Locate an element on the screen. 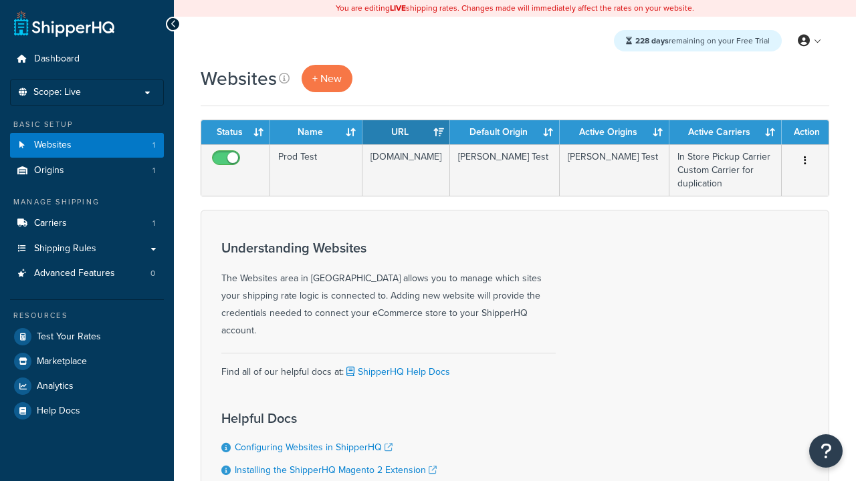 This screenshot has height=481, width=856. span: Scope: Live is located at coordinates (57, 92).